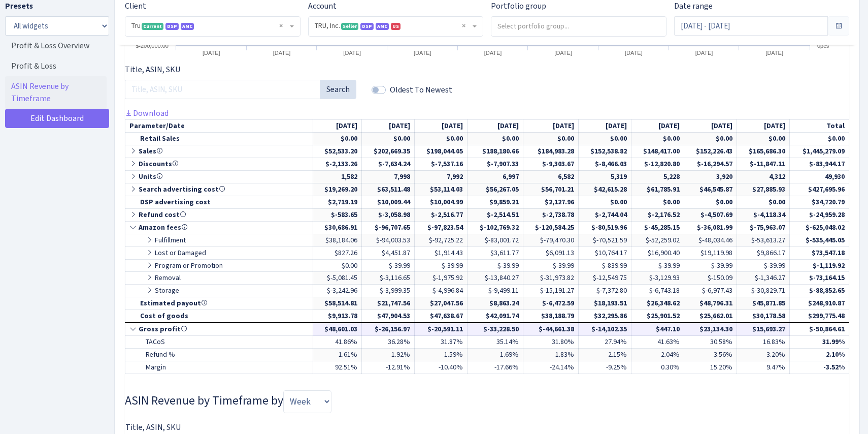  Describe the element at coordinates (710, 354) in the screenshot. I see `td: 3.56%` at that location.